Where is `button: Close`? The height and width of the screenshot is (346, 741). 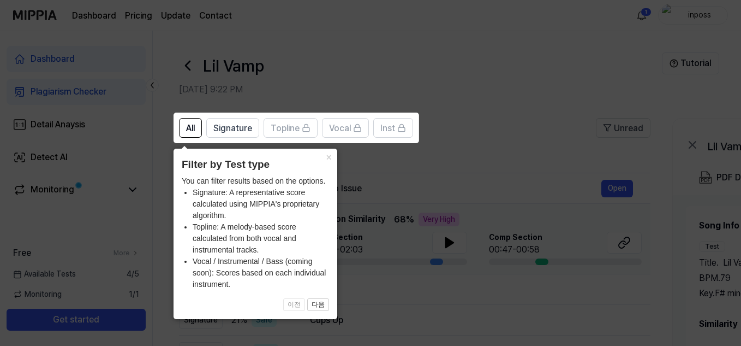
button: Close is located at coordinates (329, 156).